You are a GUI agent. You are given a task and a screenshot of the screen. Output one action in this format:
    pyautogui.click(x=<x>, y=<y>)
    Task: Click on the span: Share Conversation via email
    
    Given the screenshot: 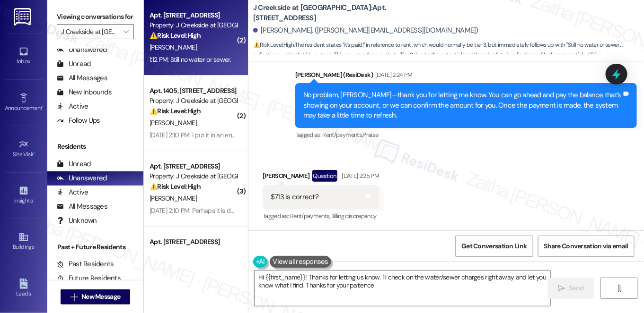 What is the action you would take?
    pyautogui.click(x=586, y=246)
    